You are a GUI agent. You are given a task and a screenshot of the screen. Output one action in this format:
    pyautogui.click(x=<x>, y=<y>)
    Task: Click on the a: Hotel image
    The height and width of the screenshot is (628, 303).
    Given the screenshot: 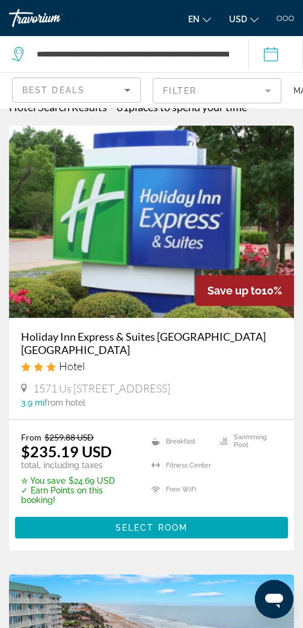 What is the action you would take?
    pyautogui.click(x=151, y=222)
    